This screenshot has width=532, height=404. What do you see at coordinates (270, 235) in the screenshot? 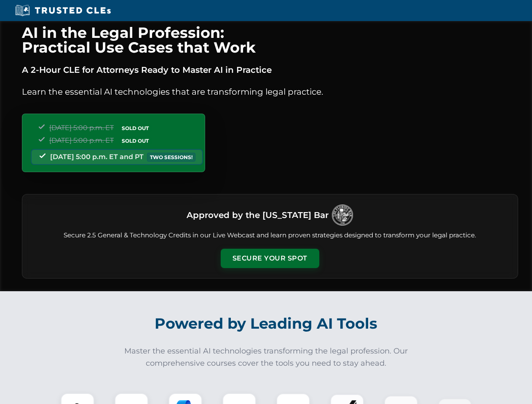
I see `p: Secure 2.5 General & Technology Credits in our Live Webcast and learn proven strategies designed ...` at bounding box center [270, 235].